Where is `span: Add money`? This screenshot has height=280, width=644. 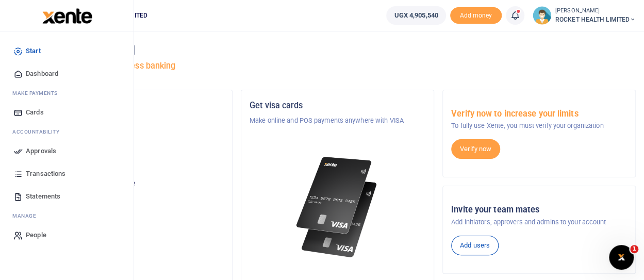 span: Add money is located at coordinates (476, 15).